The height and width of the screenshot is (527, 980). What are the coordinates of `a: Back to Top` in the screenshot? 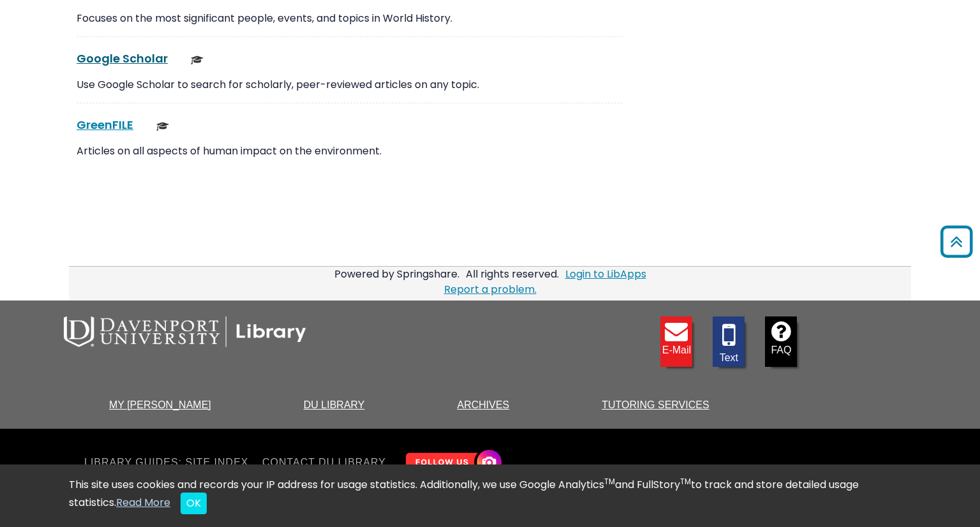 It's located at (956, 242).